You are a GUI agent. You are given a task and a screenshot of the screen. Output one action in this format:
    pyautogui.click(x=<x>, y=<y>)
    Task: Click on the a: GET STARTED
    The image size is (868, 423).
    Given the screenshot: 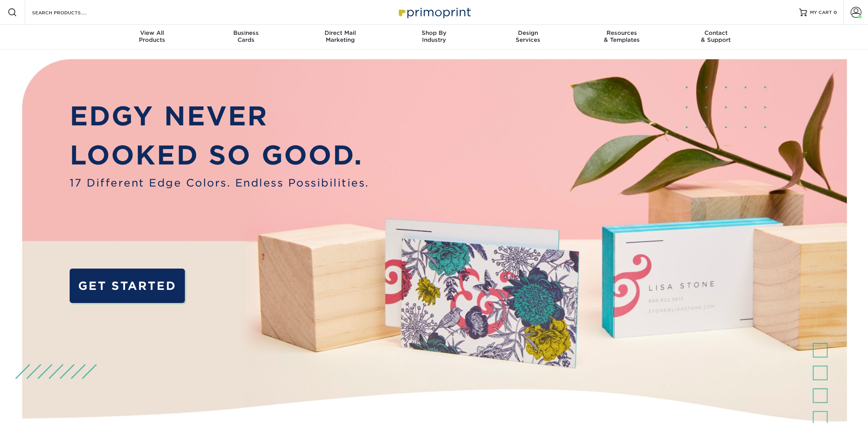 What is the action you would take?
    pyautogui.click(x=128, y=286)
    